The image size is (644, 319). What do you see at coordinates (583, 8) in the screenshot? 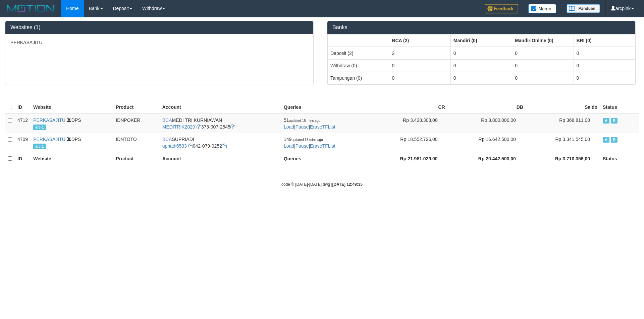
I see `img: panduan.png` at bounding box center [583, 8].